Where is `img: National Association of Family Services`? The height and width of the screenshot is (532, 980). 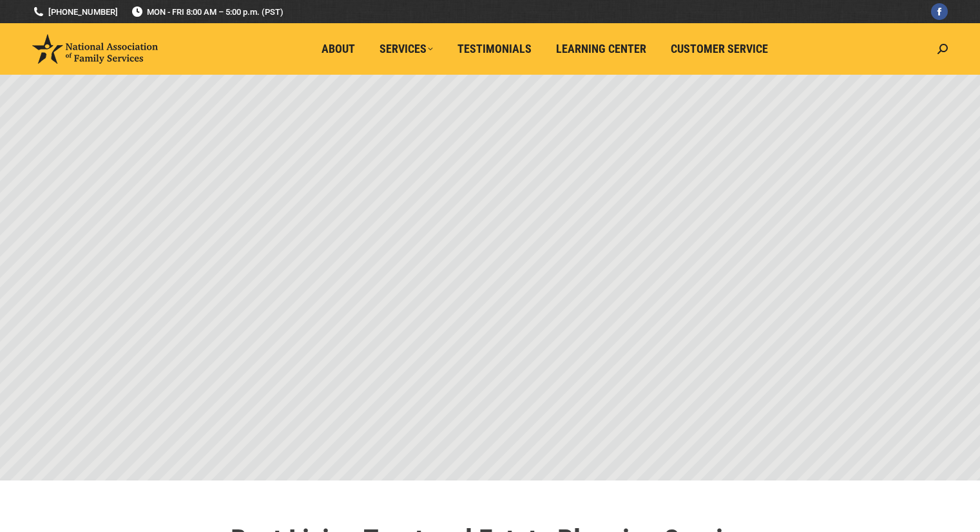
img: National Association of Family Services is located at coordinates (95, 49).